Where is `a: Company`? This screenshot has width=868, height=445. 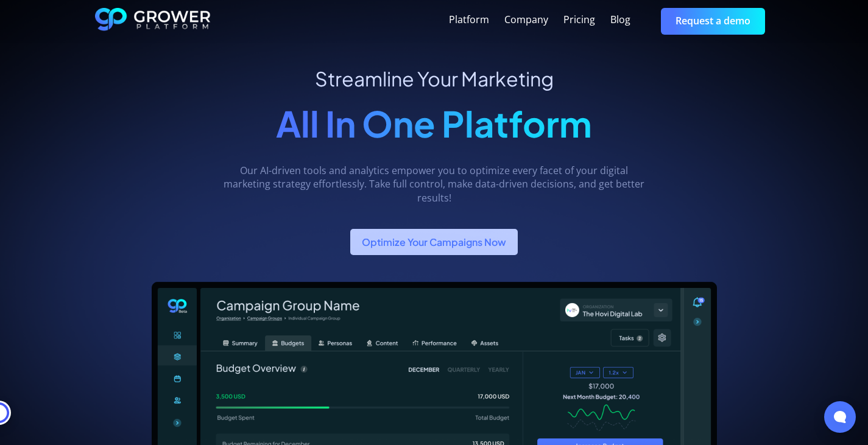
a: Company is located at coordinates (526, 20).